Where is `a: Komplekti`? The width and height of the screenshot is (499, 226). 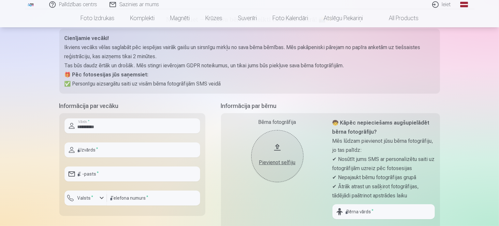 a: Komplekti is located at coordinates (142, 18).